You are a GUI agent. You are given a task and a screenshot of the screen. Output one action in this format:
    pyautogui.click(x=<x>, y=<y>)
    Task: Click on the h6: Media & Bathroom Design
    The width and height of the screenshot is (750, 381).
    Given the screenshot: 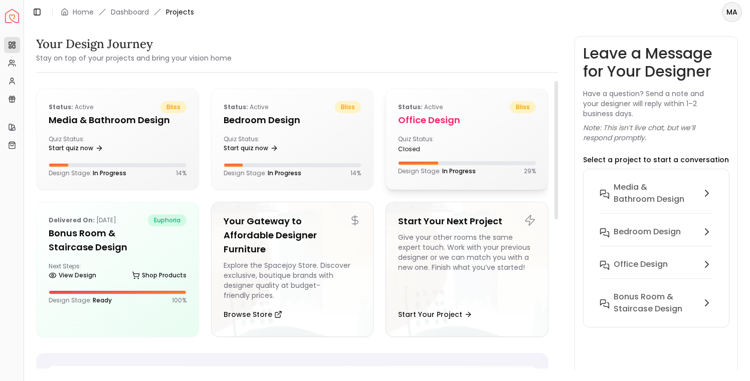 What is the action you would take?
    pyautogui.click(x=655, y=193)
    